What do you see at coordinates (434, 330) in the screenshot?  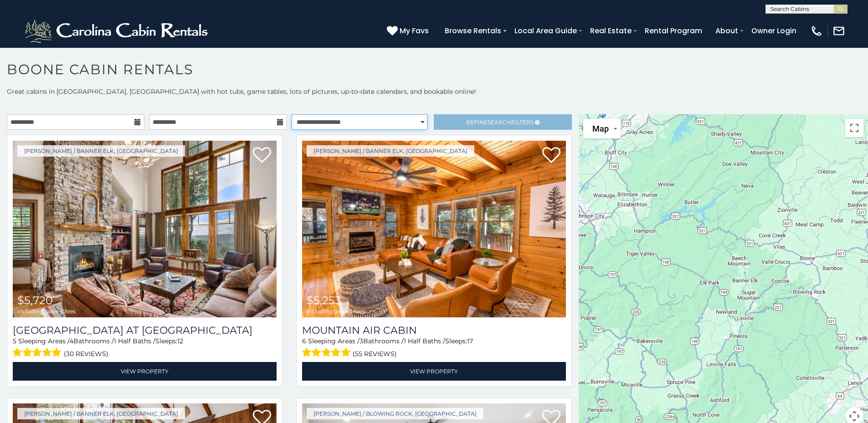 I see `h3: Mountain Air Cabin` at bounding box center [434, 330].